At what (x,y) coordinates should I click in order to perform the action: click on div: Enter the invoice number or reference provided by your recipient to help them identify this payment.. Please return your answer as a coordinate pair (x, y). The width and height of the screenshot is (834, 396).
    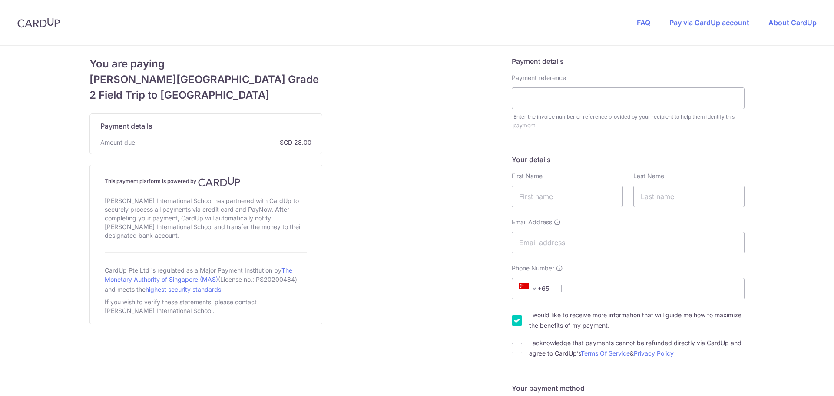
    Looking at the image, I should click on (629, 121).